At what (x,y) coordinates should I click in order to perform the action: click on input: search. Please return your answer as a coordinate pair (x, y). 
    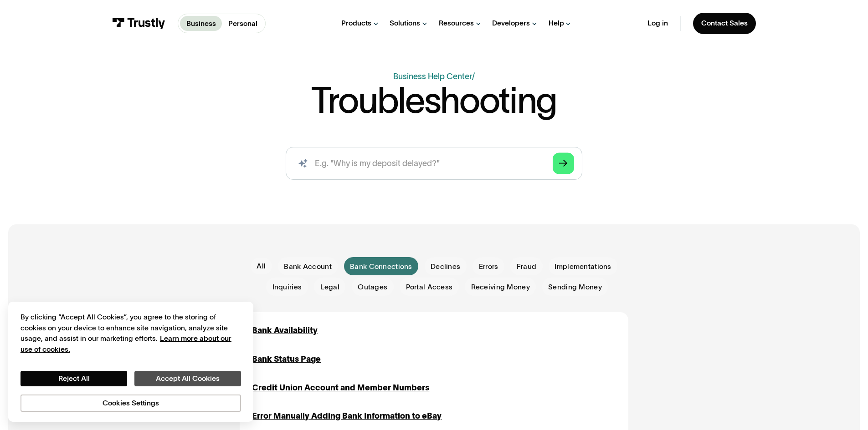
    Looking at the image, I should click on (434, 164).